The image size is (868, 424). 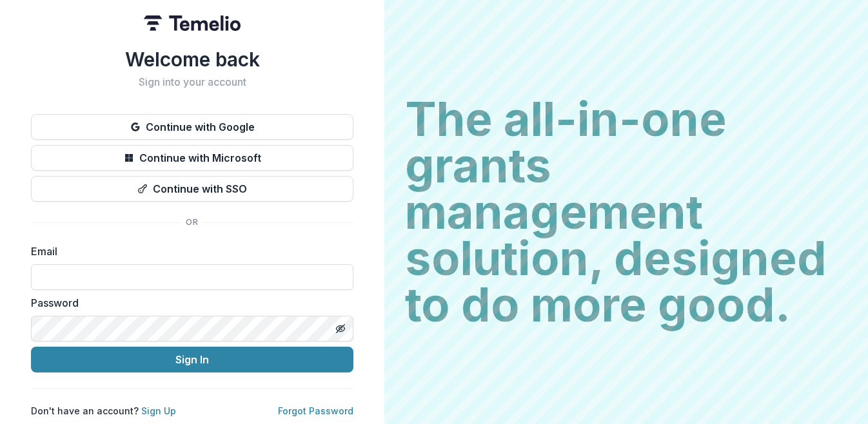 I want to click on h1: Welcome back, so click(x=192, y=60).